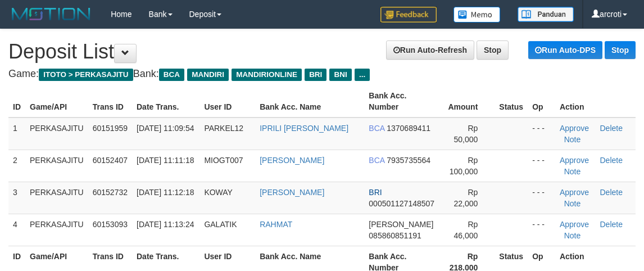 The width and height of the screenshot is (644, 271). What do you see at coordinates (110, 101) in the screenshot?
I see `th: Trans ID` at bounding box center [110, 101].